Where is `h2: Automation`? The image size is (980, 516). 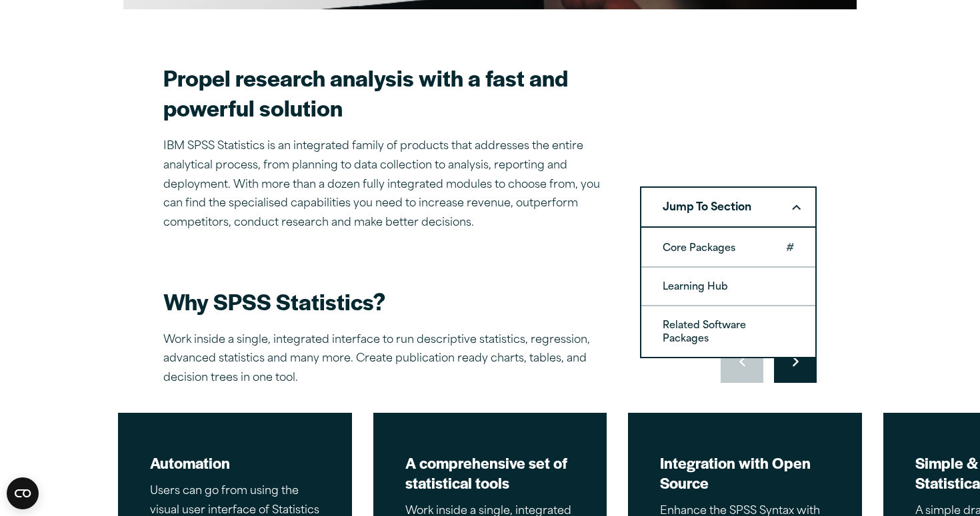
h2: Automation is located at coordinates (234, 463).